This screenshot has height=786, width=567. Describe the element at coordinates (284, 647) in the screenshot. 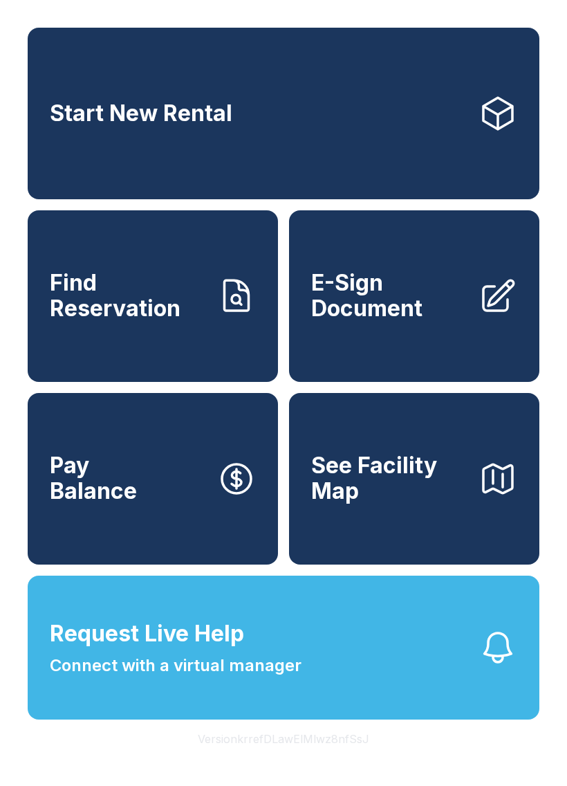

I see `button: Request Live HelpConnect with a virtual manager` at that location.